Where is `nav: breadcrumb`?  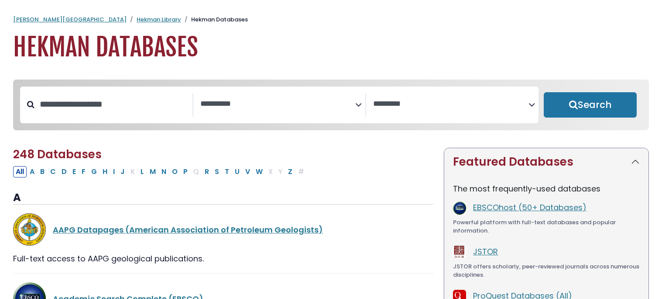
nav: breadcrumb is located at coordinates (331, 20).